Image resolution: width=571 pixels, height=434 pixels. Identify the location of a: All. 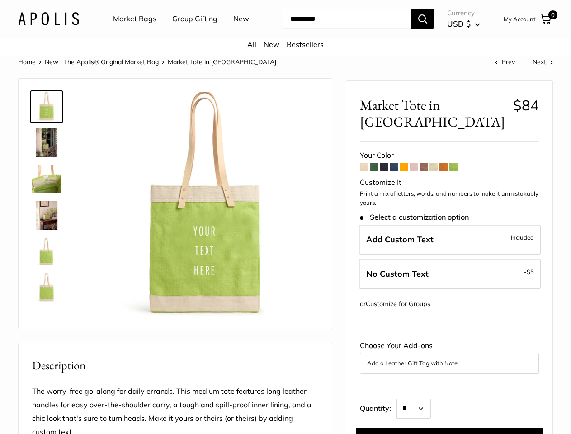
(252, 44).